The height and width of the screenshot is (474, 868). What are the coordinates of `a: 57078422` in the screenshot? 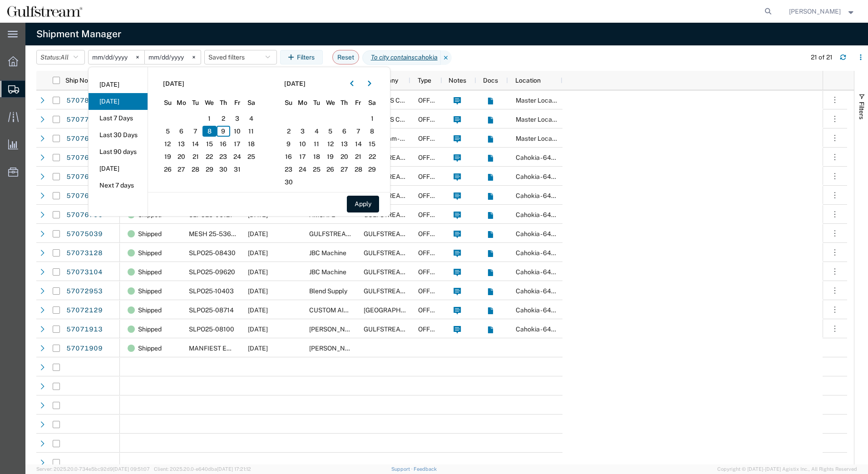 It's located at (84, 101).